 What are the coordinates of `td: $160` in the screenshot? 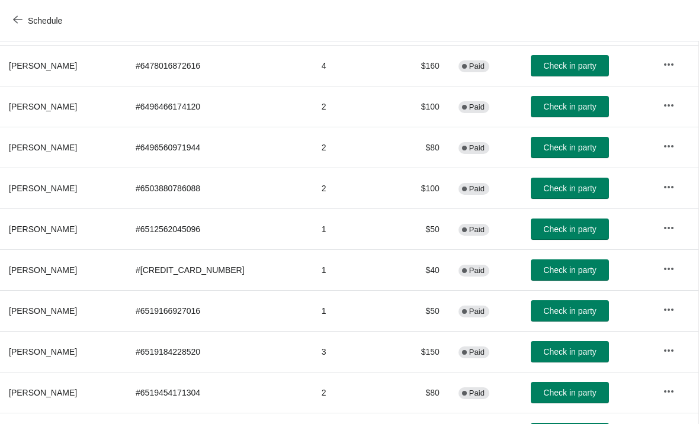 It's located at (422, 65).